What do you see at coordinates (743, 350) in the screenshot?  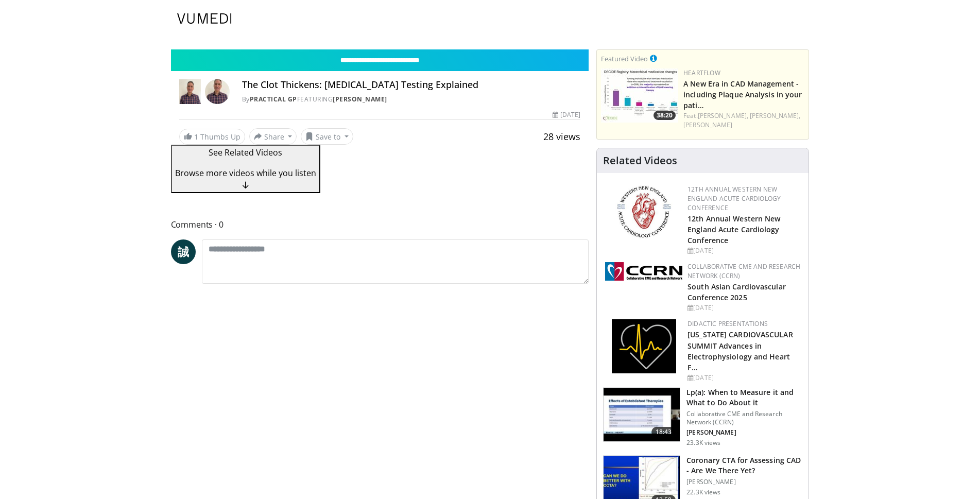 I see `h2: IOWA CARDIOVASCULAR SUMMIT Advances in Electrophysiology and Heart Failure` at bounding box center [743, 350].